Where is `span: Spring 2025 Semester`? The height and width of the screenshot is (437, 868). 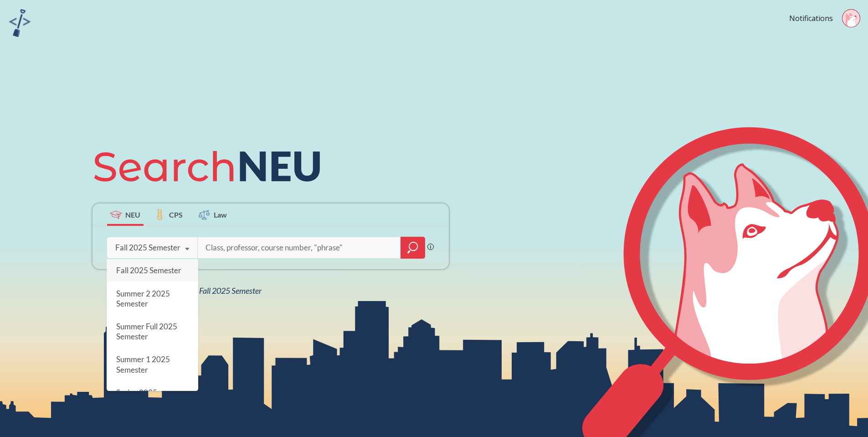
span: Spring 2025 Semester is located at coordinates (136, 397).